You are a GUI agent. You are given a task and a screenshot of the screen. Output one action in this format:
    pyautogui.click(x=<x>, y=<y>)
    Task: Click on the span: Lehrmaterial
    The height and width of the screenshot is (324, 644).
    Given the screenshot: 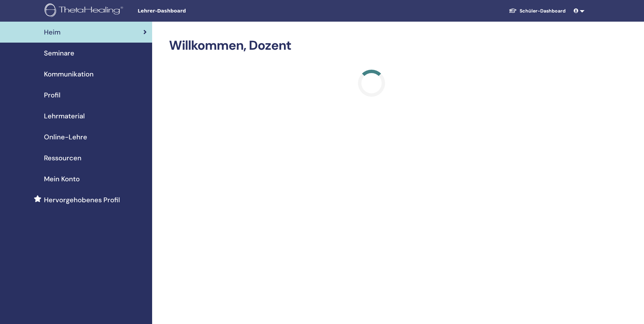 What is the action you would take?
    pyautogui.click(x=64, y=116)
    